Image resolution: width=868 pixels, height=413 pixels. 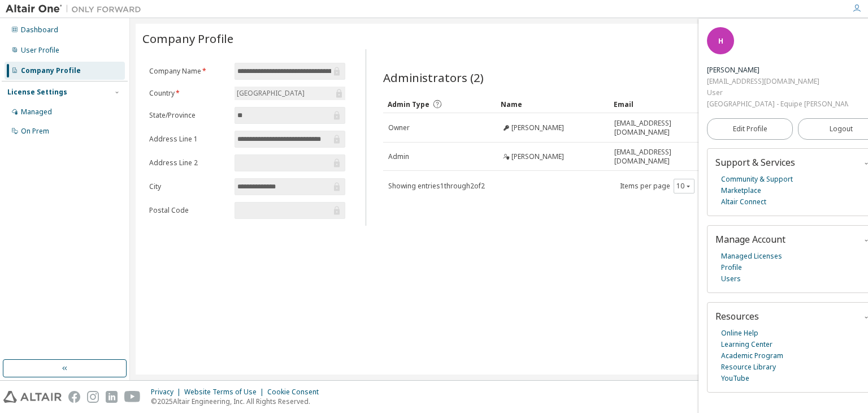 I want to click on img: youtube.svg, so click(x=132, y=397).